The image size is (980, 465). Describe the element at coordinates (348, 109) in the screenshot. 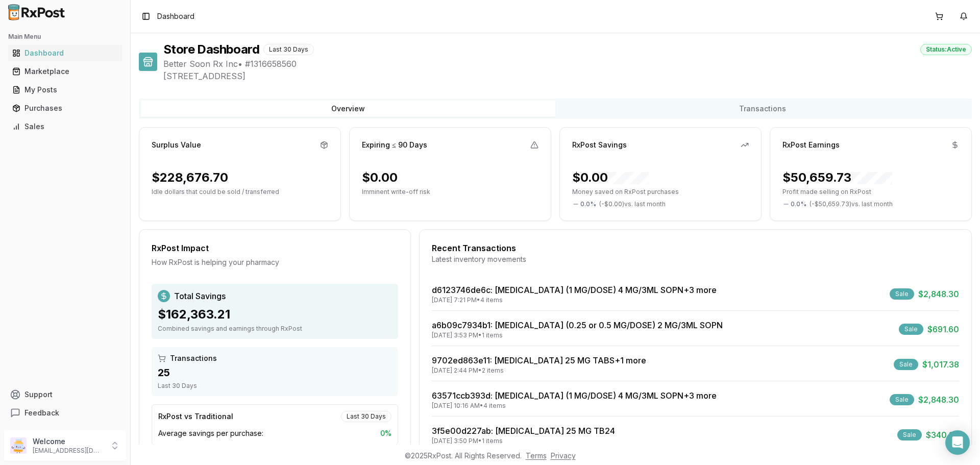

I see `button: Overview` at that location.